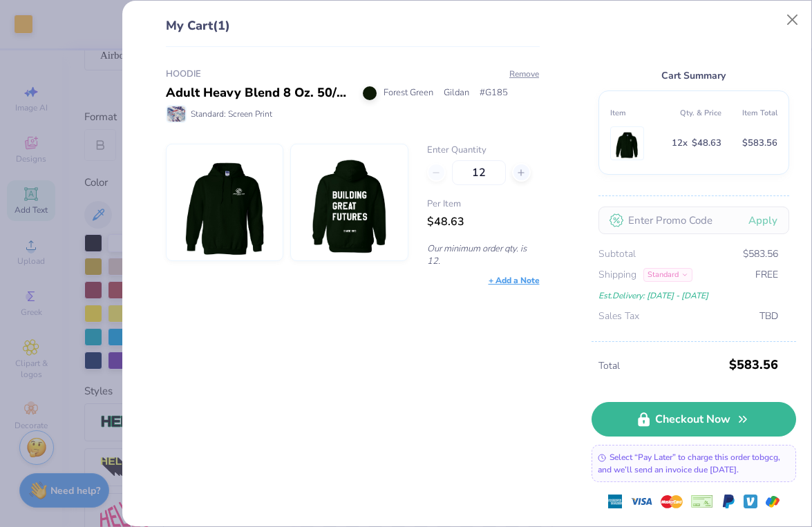 This screenshot has width=812, height=527. Describe the element at coordinates (352, 75) in the screenshot. I see `div: HOODIE` at that location.